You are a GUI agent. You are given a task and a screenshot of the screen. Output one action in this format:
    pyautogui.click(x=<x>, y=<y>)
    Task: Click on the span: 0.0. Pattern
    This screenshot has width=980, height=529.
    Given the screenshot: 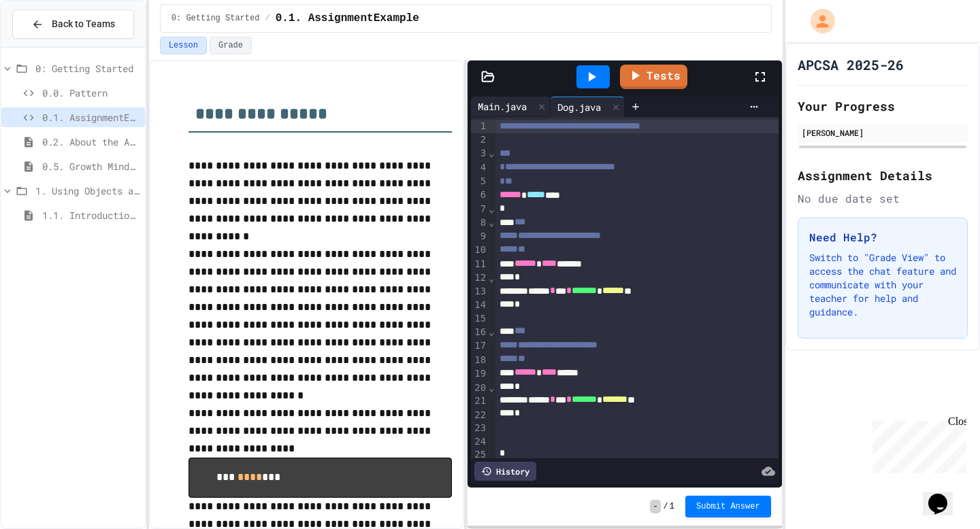 What is the action you would take?
    pyautogui.click(x=91, y=92)
    